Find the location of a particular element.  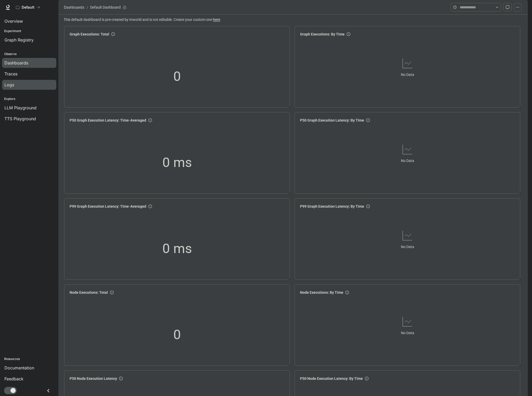

span: Node Executions: By Time is located at coordinates (322, 292).